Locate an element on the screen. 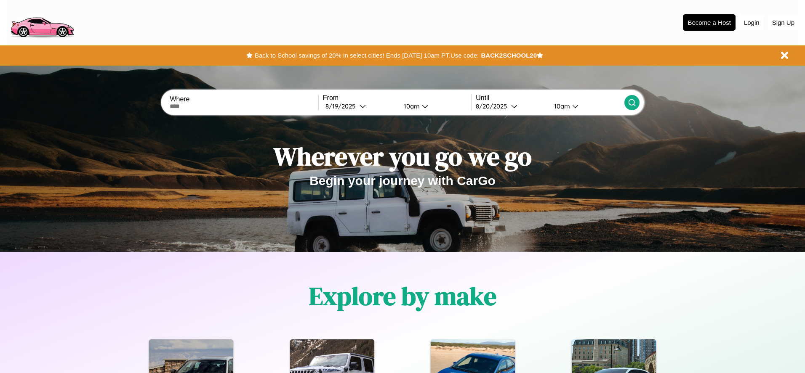 This screenshot has width=805, height=373. button: 8/19/2025 is located at coordinates (360, 106).